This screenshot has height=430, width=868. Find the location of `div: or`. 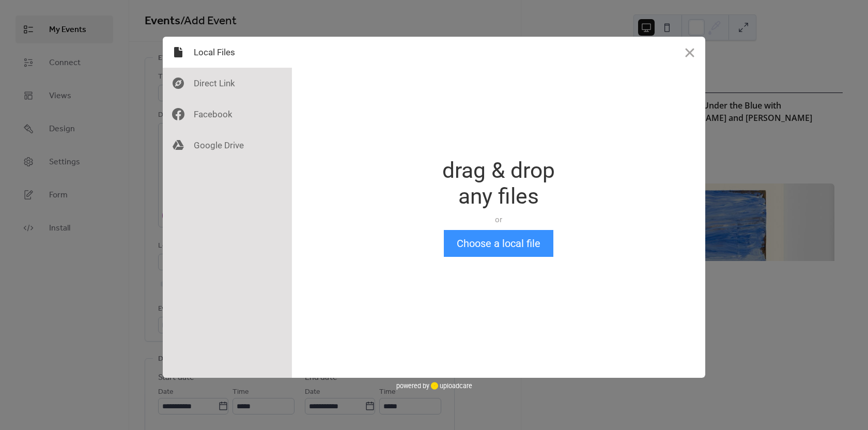

div: or is located at coordinates (499, 220).